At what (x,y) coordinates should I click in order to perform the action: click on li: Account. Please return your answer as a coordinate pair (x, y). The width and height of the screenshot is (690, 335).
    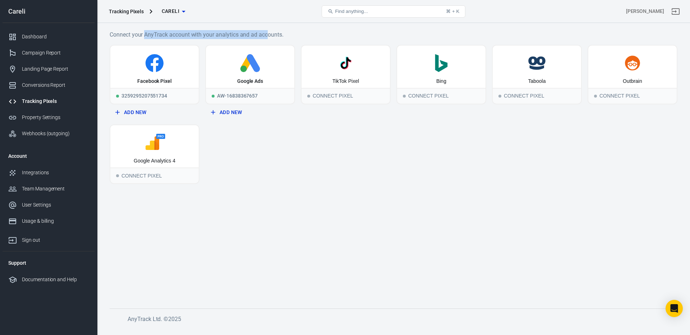
    Looking at the image, I should click on (48, 156).